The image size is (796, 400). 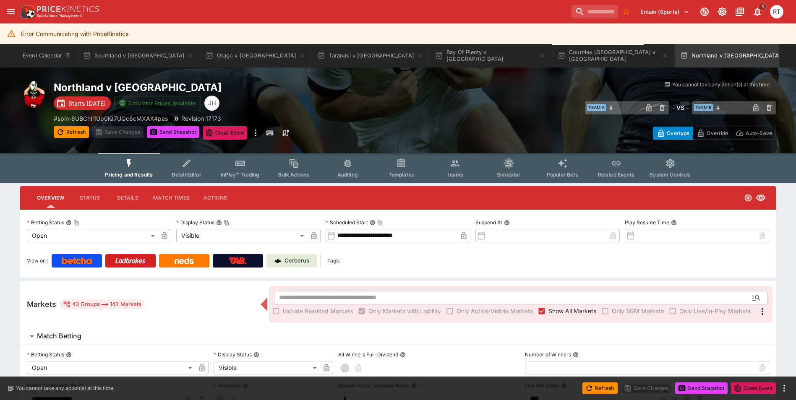 What do you see at coordinates (626, 12) in the screenshot?
I see `button: No Bookmarks` at bounding box center [626, 12].